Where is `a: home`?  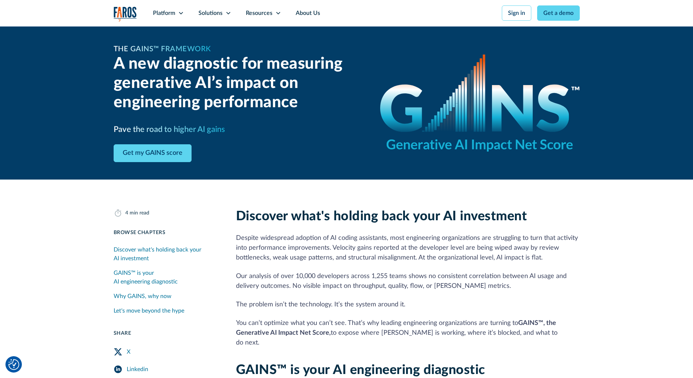
a: home is located at coordinates (125, 14).